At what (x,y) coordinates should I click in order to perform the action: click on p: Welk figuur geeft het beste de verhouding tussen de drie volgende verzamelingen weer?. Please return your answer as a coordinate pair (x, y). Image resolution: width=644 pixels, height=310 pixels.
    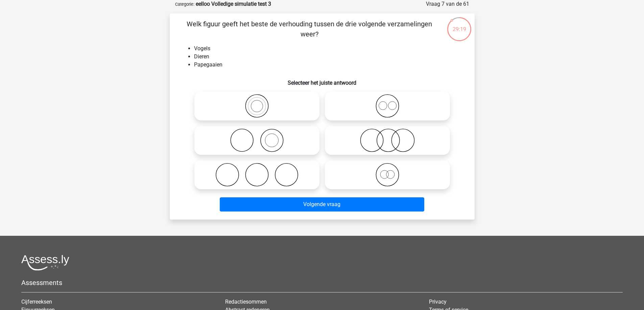
    Looking at the image, I should click on (309, 29).